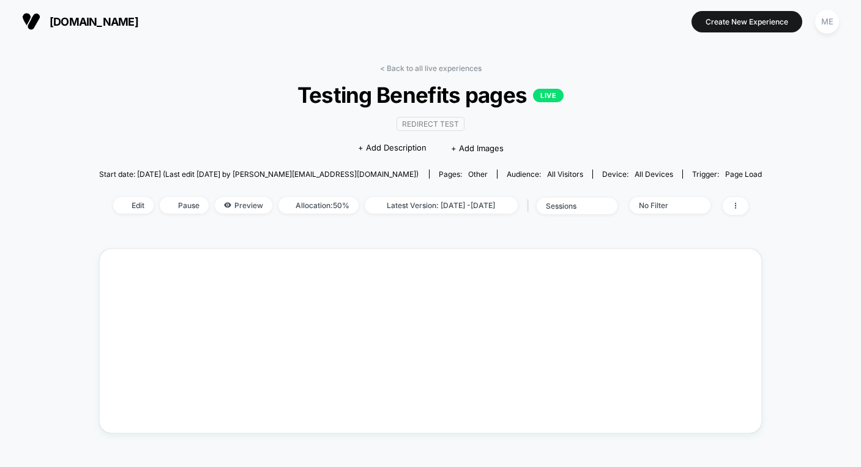  What do you see at coordinates (430, 95) in the screenshot?
I see `span: Testing Benefits pages` at bounding box center [430, 95].